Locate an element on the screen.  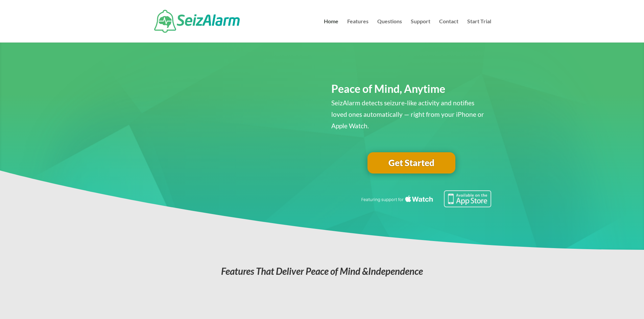
a: Start Trial is located at coordinates (479, 31).